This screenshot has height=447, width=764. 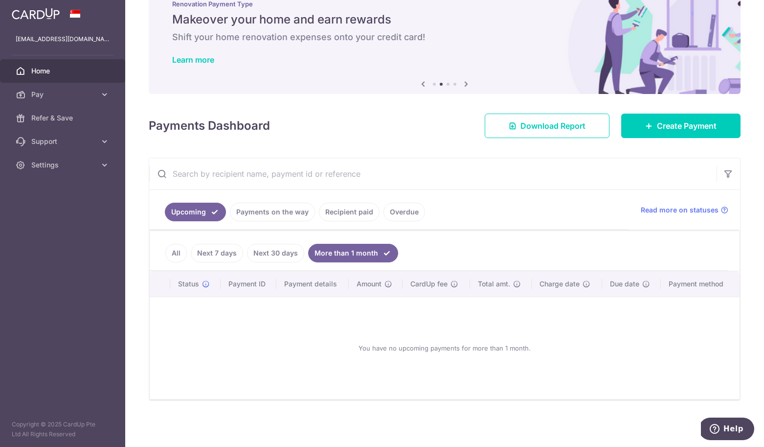 I want to click on span: CardUp fee, so click(x=429, y=284).